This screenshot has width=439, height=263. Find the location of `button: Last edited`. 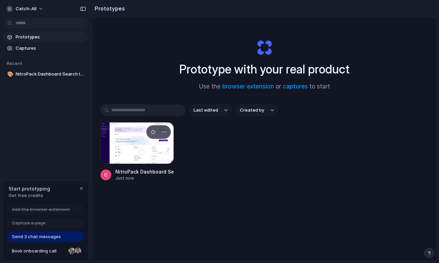

button: Last edited is located at coordinates (211, 110).